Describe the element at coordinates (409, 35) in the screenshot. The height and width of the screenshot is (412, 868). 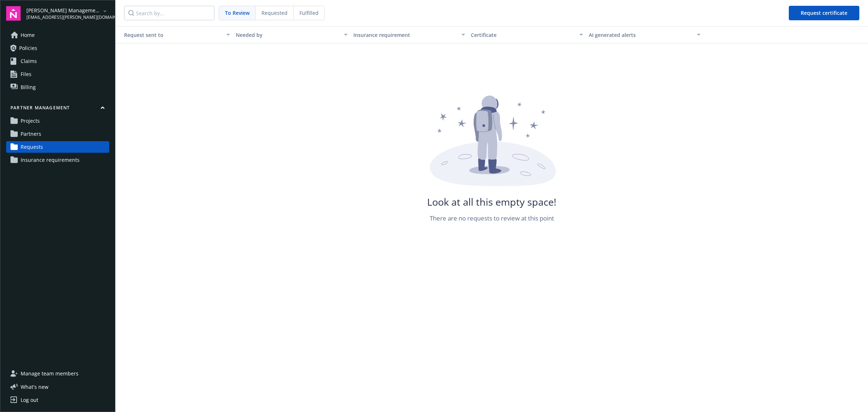
I see `button: Insurance requirement` at that location.